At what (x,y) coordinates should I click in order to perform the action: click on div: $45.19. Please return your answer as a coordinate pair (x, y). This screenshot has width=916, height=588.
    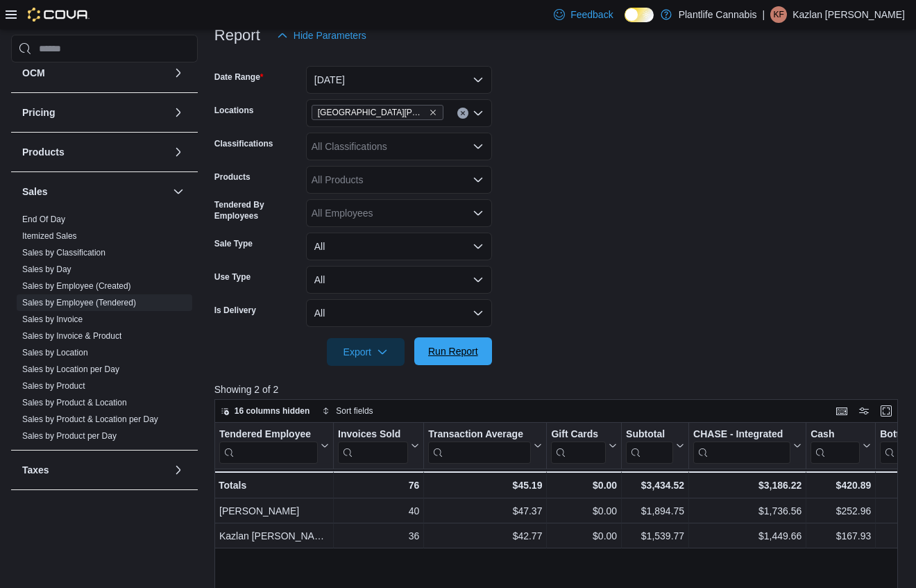
    Looking at the image, I should click on (485, 485).